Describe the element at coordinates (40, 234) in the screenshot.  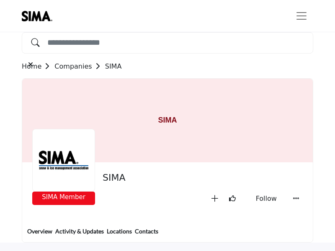
I see `a: Overview` at that location.